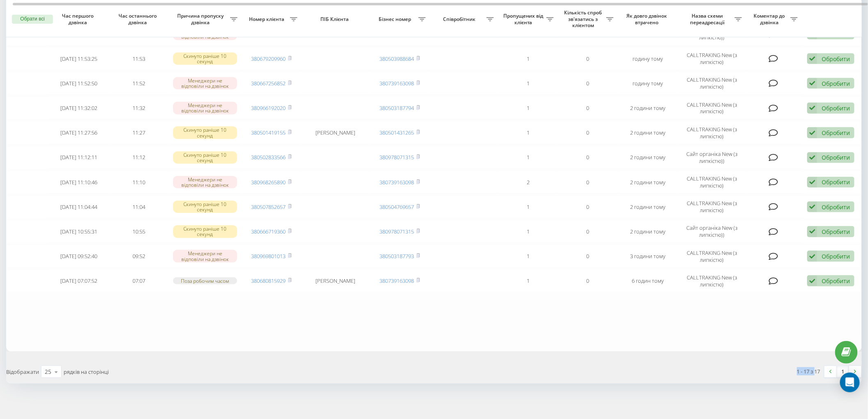  What do you see at coordinates (139, 207) in the screenshot?
I see `td: 11:04` at bounding box center [139, 207].